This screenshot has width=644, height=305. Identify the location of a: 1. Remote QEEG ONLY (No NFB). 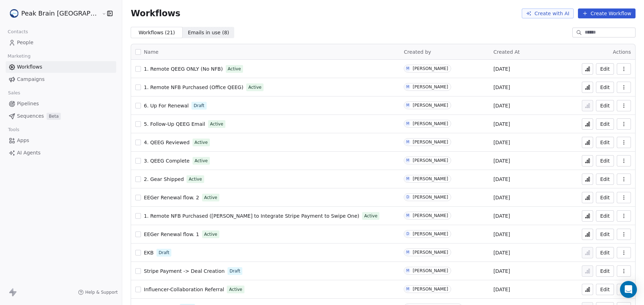
(183, 69).